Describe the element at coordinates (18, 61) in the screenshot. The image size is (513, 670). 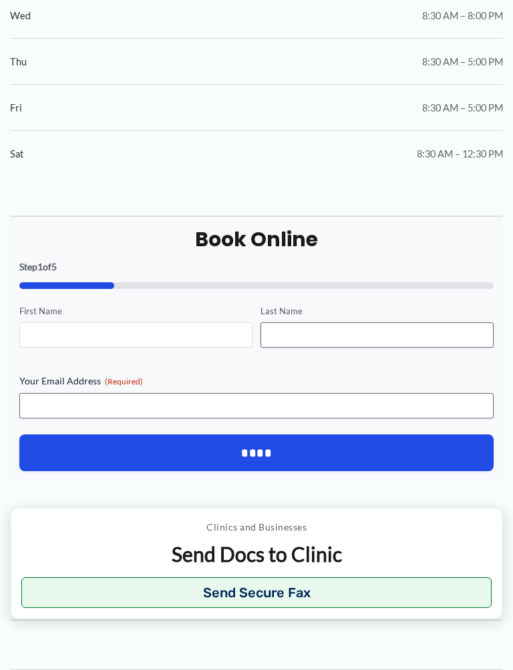
I see `span: Thu` at that location.